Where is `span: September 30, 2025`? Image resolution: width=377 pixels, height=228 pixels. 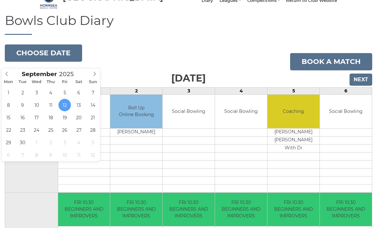 span: September 30, 2025 is located at coordinates (22, 142).